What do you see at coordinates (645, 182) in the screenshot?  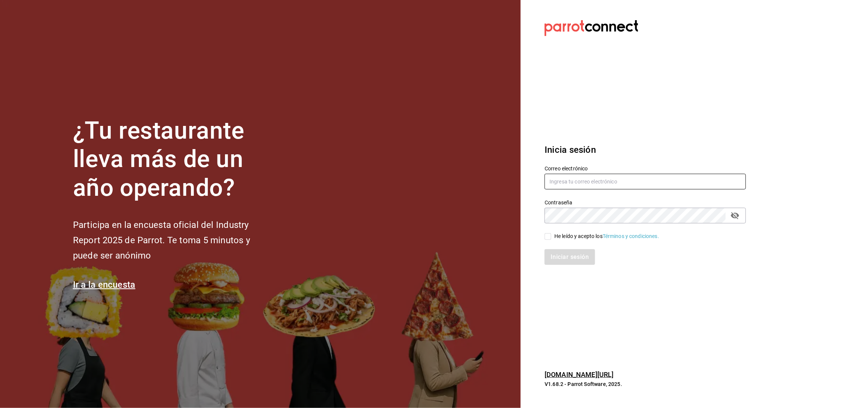 I see `input: Ingresa tu correo electrónico` at bounding box center [645, 182].